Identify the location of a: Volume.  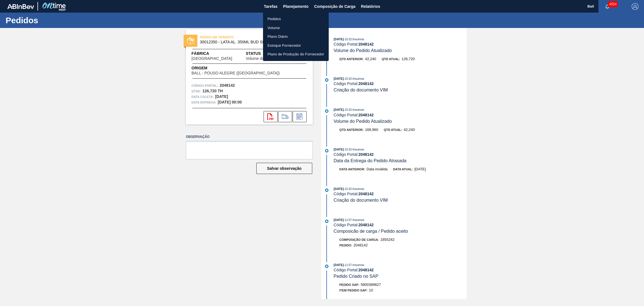
(296, 28).